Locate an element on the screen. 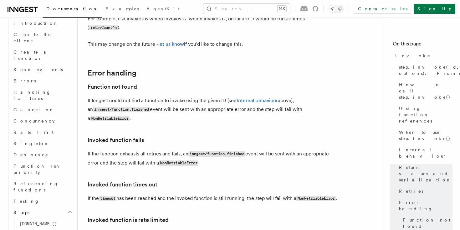 The height and width of the screenshot is (230, 460). a: Handling failures is located at coordinates (42, 95).